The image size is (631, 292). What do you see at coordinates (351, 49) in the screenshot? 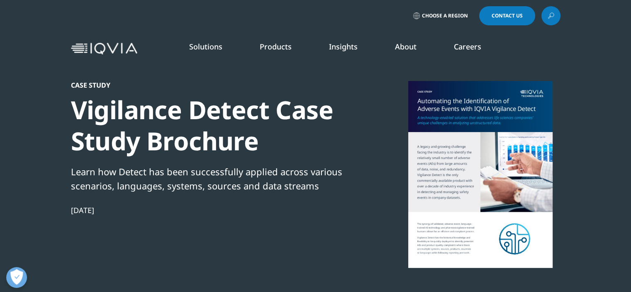
I see `nav: Primary` at bounding box center [351, 49].